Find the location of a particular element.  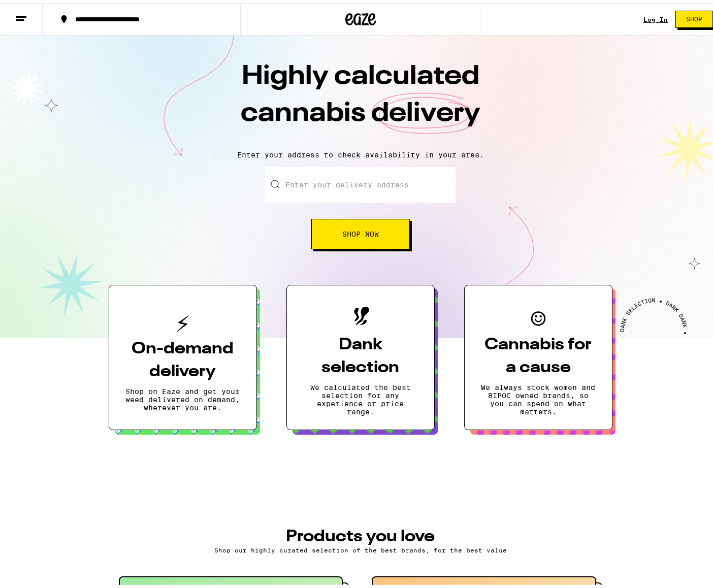

button: Shop Now is located at coordinates (360, 231).